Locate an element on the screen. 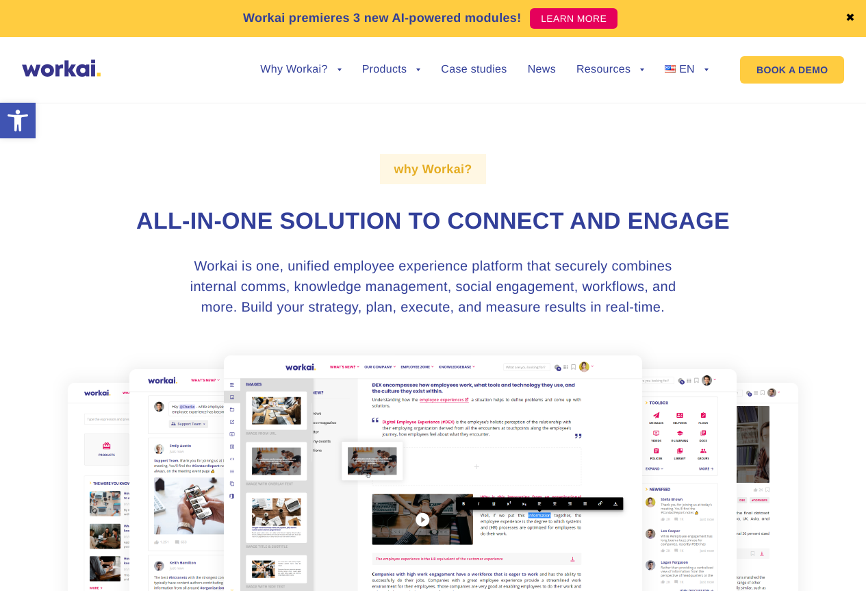 Image resolution: width=866 pixels, height=591 pixels. a: LEARN MORE is located at coordinates (573, 18).